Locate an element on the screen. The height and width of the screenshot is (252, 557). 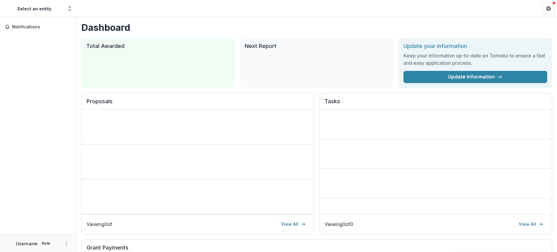
p: Username is located at coordinates (27, 244).